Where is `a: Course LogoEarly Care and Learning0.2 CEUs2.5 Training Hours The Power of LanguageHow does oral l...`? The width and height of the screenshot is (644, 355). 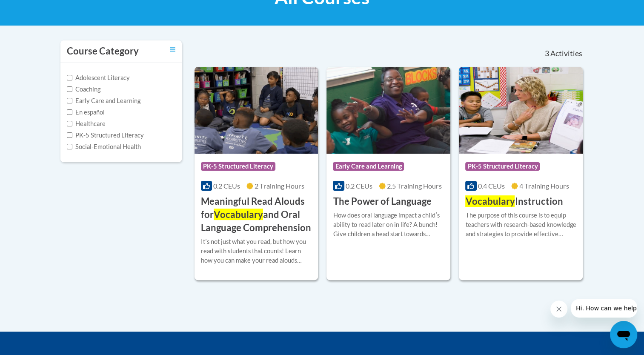 a: Course LogoEarly Care and Learning0.2 CEUs2.5 Training Hours The Power of LanguageHow does oral l... is located at coordinates (388, 173).